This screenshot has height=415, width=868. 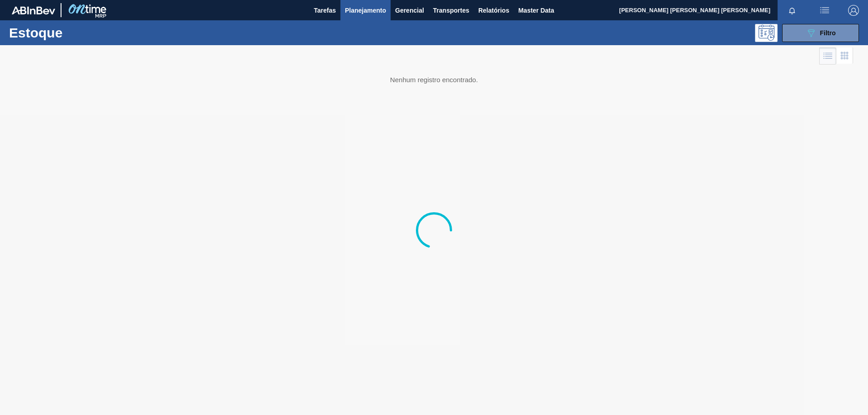 What do you see at coordinates (828, 33) in the screenshot?
I see `span: Filtro` at bounding box center [828, 33].